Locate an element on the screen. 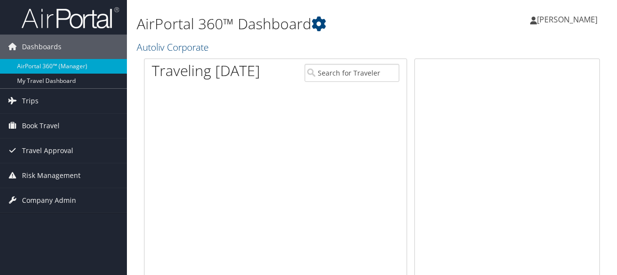 The width and height of the screenshot is (617, 275). input: Search for Traveler is located at coordinates (352, 73).